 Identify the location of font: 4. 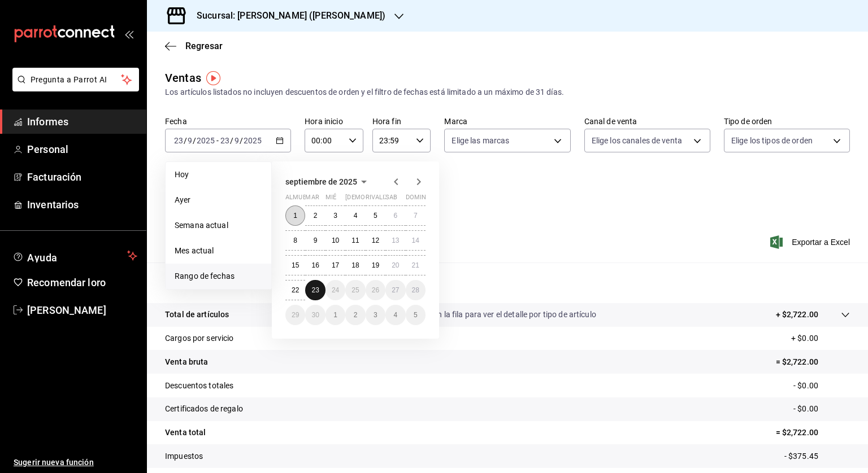
(395, 314).